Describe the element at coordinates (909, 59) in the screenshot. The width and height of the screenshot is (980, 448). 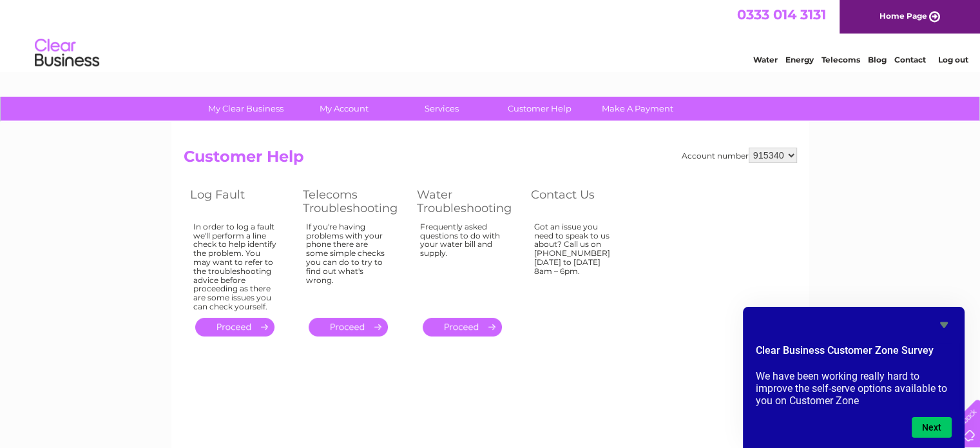
I see `a: Contact` at that location.